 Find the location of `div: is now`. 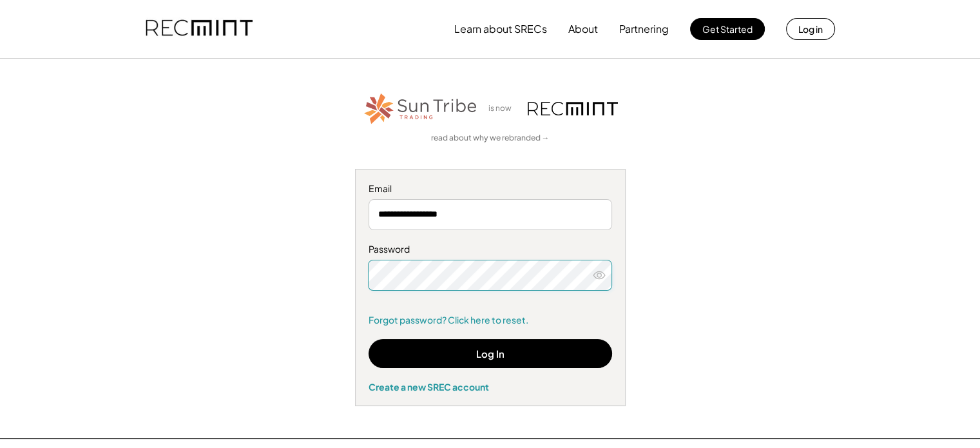

div: is now is located at coordinates (503, 109).